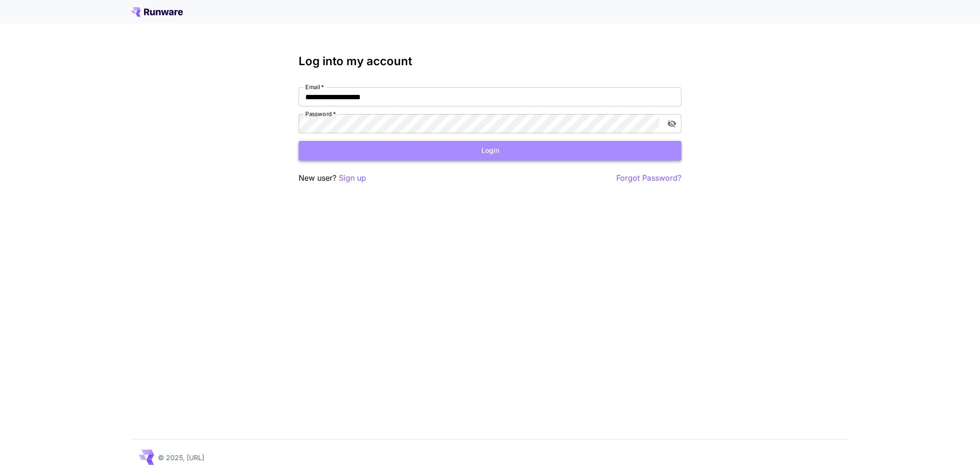  What do you see at coordinates (649, 177) in the screenshot?
I see `button: Forgot Password?` at bounding box center [649, 177].